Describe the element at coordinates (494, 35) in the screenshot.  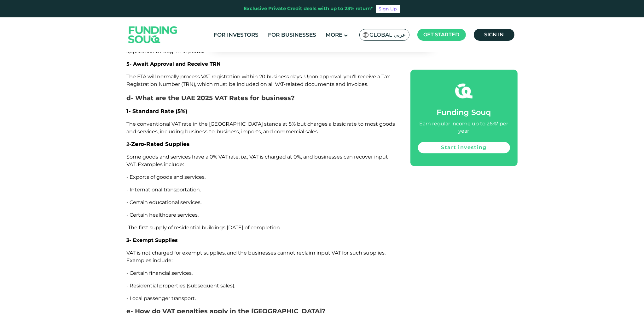
I see `span: Sign in` at that location.